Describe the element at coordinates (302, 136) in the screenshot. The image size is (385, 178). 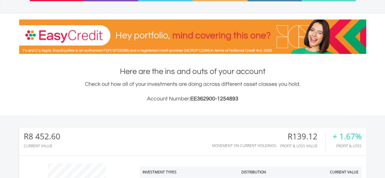
I see `div: R139.12` at that location.